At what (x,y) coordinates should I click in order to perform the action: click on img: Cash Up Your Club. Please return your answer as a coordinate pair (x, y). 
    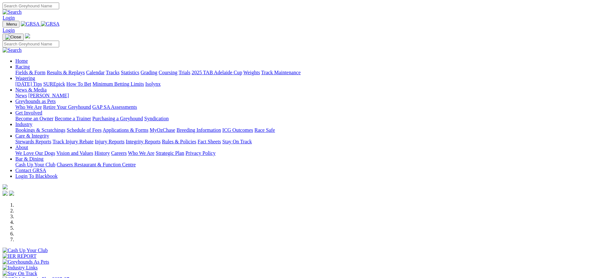
    Looking at the image, I should click on (25, 250).